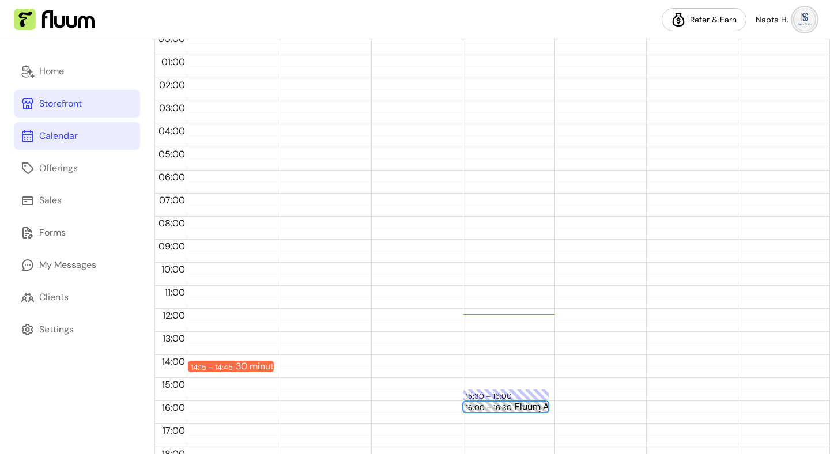  What do you see at coordinates (77, 136) in the screenshot?
I see `a: Calendar` at bounding box center [77, 136].